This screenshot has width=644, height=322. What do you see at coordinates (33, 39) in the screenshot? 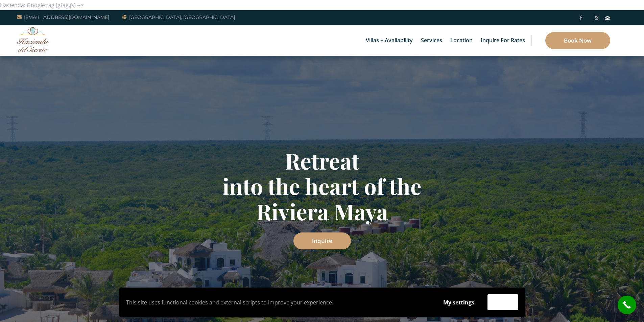
I see `img: Awesome Logo` at bounding box center [33, 39].